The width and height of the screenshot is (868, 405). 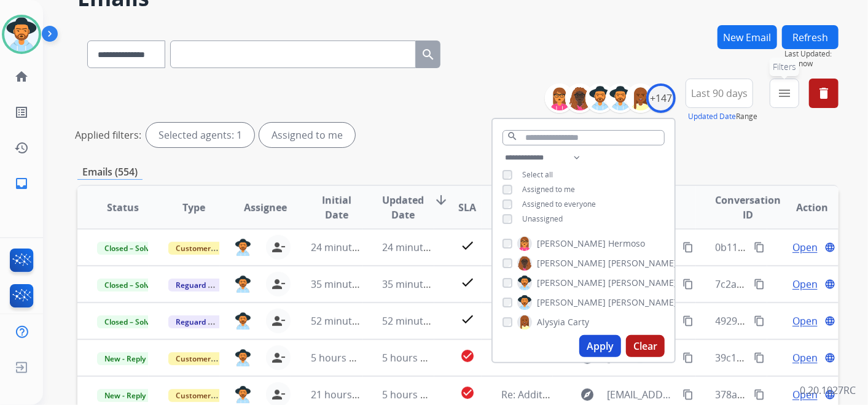 I want to click on p: Applied filters:, so click(x=108, y=135).